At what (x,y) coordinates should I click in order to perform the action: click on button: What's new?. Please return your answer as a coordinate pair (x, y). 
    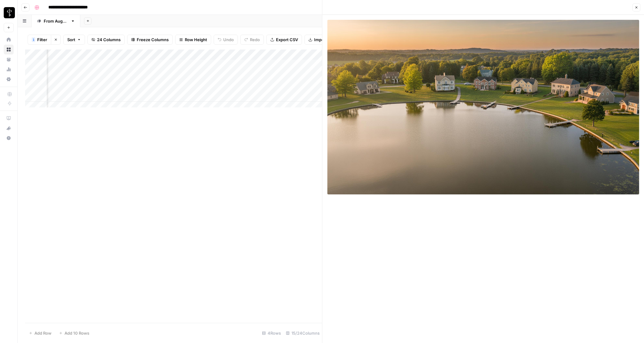
    Looking at the image, I should click on (9, 128).